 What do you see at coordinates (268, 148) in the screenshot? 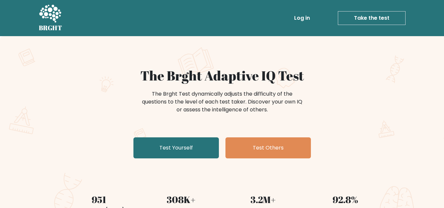
I see `a: Test Others` at bounding box center [268, 148].